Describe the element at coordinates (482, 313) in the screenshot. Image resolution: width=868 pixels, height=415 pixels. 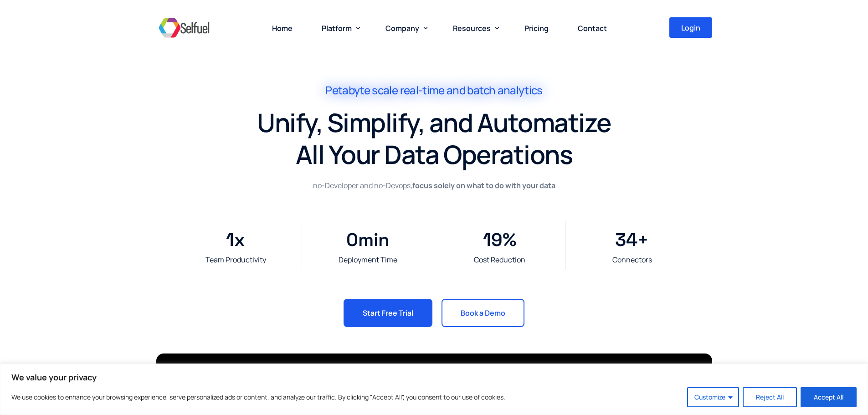
I see `a: Book a Demo` at that location.